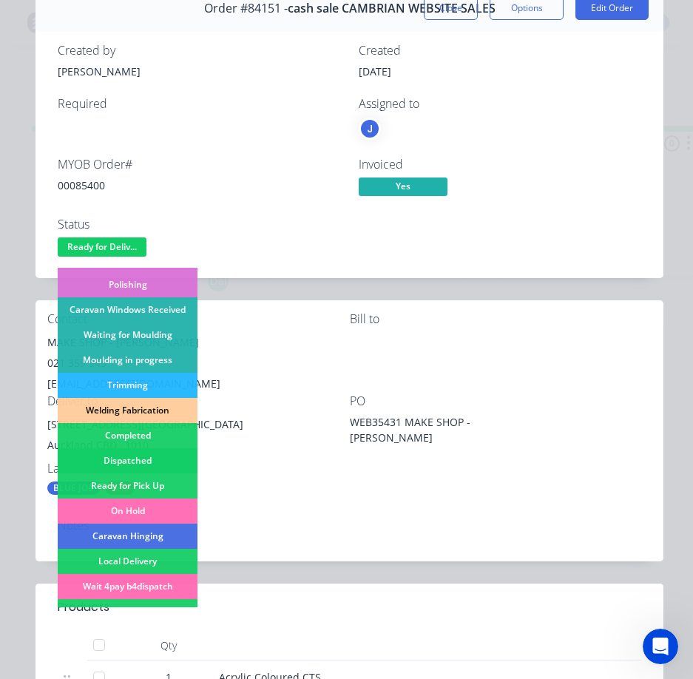 The image size is (693, 679). I want to click on div: Local Delivery, so click(127, 562).